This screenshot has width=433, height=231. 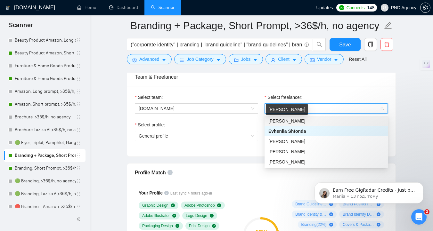 What do you see at coordinates (371, 8) in the screenshot?
I see `span: 148` at bounding box center [371, 8].